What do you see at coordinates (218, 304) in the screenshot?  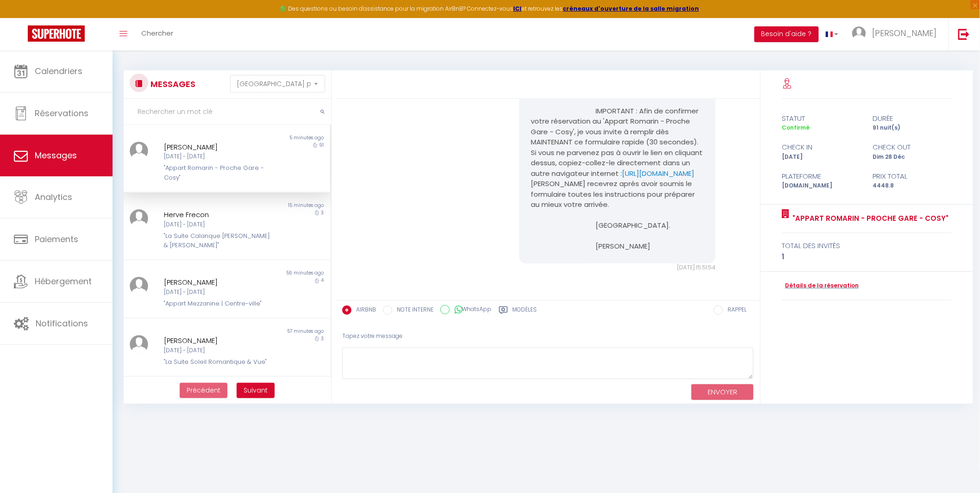 I see `div: "Appart Mezzanine | Centre-ville"` at bounding box center [218, 304].